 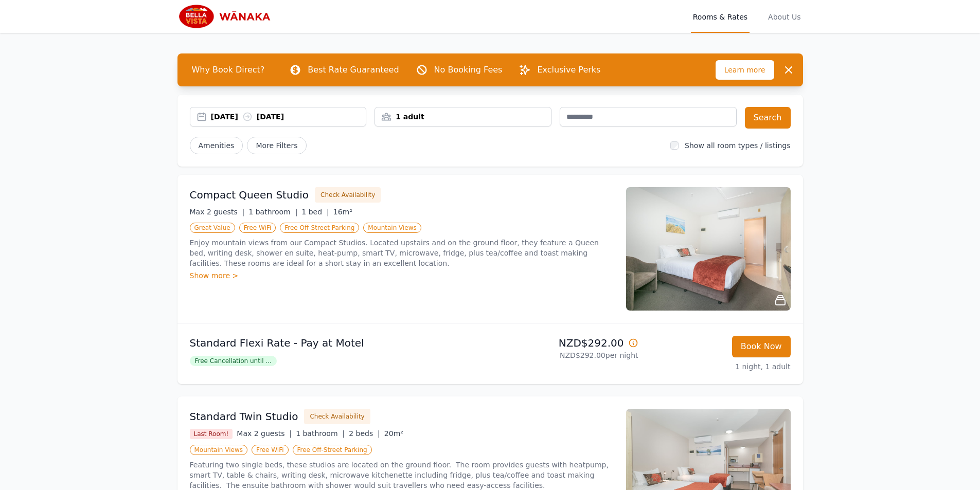 What do you see at coordinates (228, 70) in the screenshot?
I see `span: Why Book Direct?` at bounding box center [228, 70].